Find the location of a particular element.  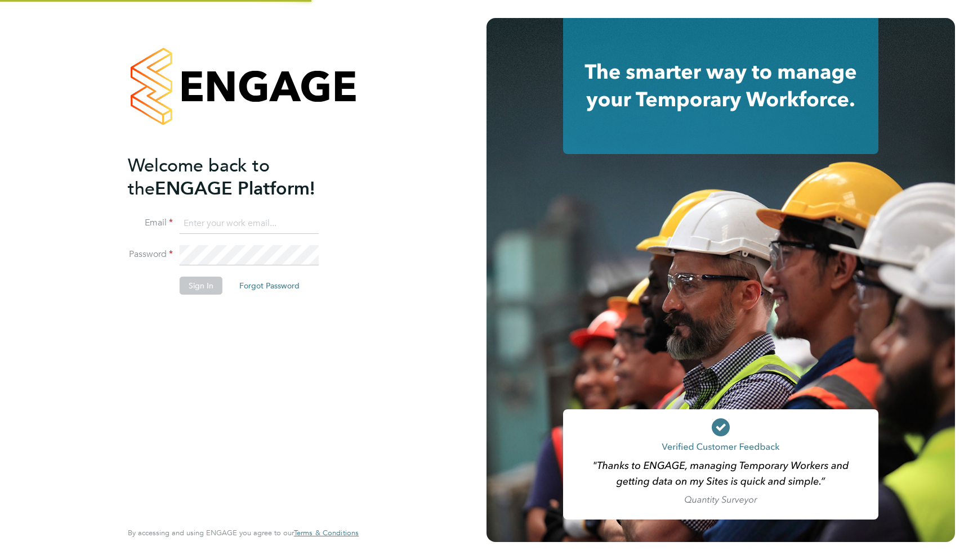

label: Password is located at coordinates (150, 254).